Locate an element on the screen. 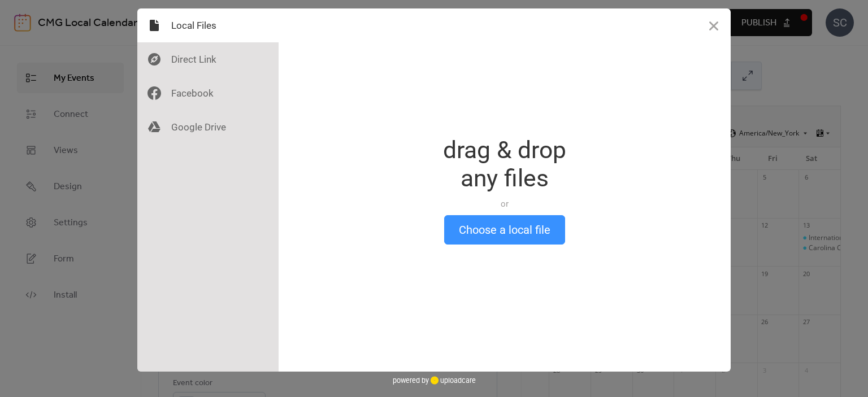 The width and height of the screenshot is (868, 397). div: or is located at coordinates (504, 204).